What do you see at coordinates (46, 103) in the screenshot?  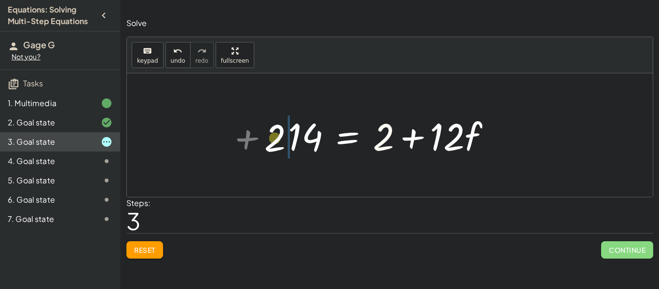 I see `div: 1. Multimedia` at bounding box center [46, 103].